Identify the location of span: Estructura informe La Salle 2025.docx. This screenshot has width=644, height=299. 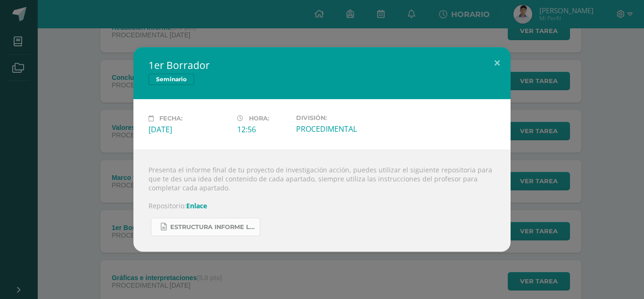
(213, 227).